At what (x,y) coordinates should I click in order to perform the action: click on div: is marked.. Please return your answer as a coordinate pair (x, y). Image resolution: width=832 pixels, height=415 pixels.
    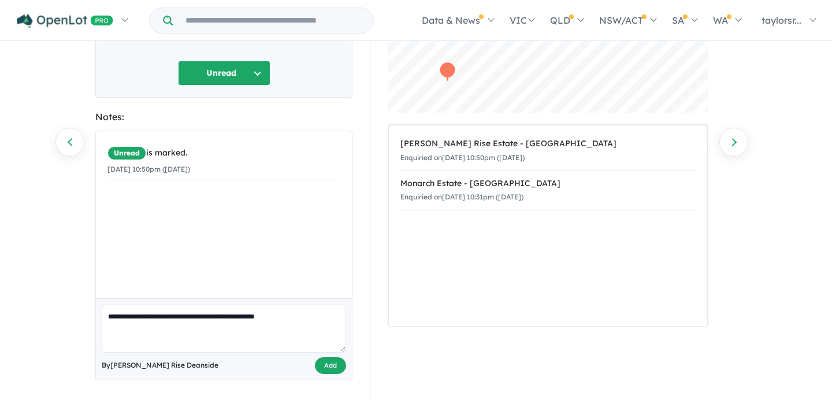
    Looking at the image, I should click on (224, 153).